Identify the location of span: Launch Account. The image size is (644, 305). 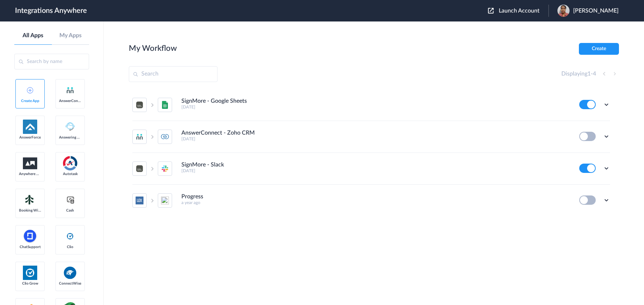
(519, 11).